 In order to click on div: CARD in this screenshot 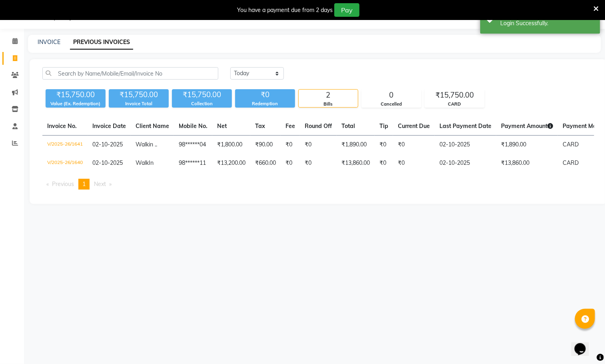, I will do `click(455, 104)`.